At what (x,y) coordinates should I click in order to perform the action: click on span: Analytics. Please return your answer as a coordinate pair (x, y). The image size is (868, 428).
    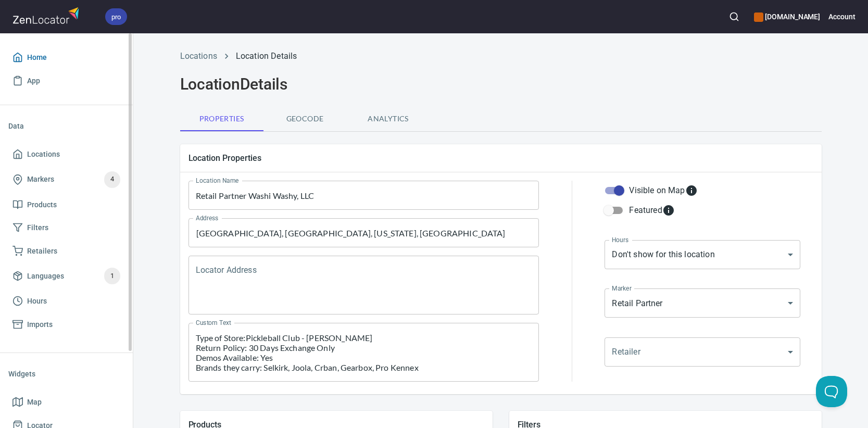
    Looking at the image, I should click on (388, 118).